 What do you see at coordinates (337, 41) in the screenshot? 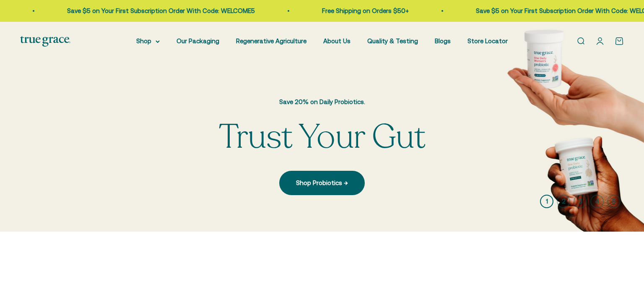
I see `a: About Us` at bounding box center [337, 41].